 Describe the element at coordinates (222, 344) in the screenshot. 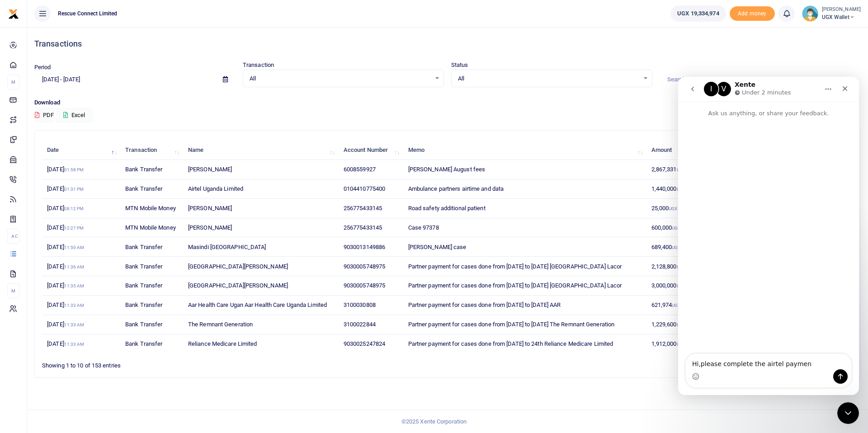

I see `span: Reliance Medicare Limited` at that location.